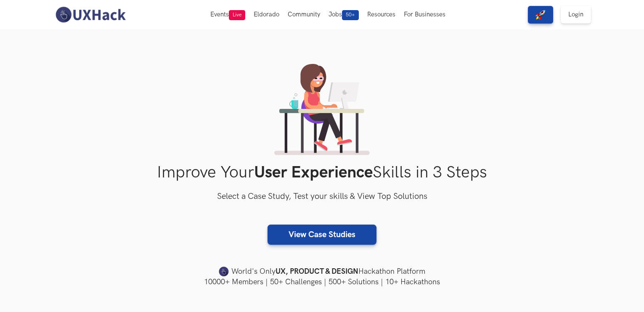 The height and width of the screenshot is (312, 644). What do you see at coordinates (237, 15) in the screenshot?
I see `span: Live` at bounding box center [237, 15].